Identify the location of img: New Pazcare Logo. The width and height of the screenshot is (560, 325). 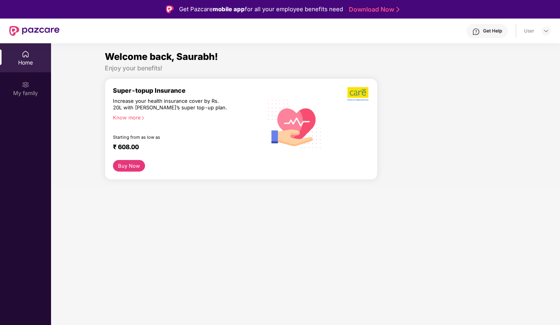
(34, 31).